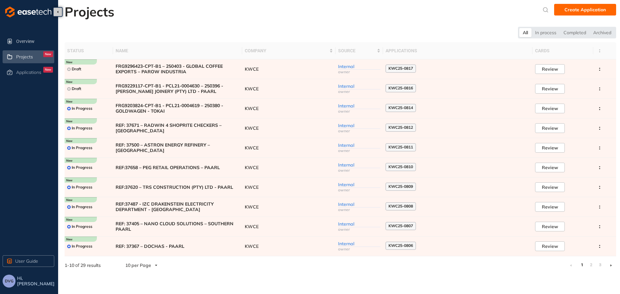 Image resolution: width=620 pixels, height=294 pixels. What do you see at coordinates (401, 226) in the screenshot?
I see `span: KWC25-0807` at bounding box center [401, 226].